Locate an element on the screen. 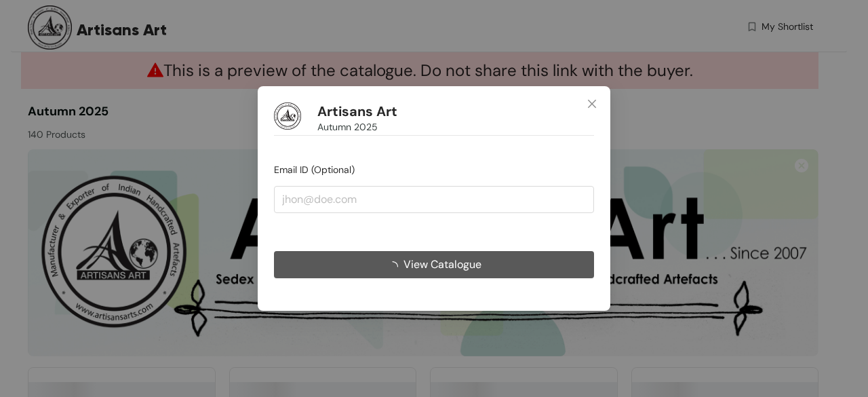 This screenshot has height=397, width=868. span: loading is located at coordinates (395, 267).